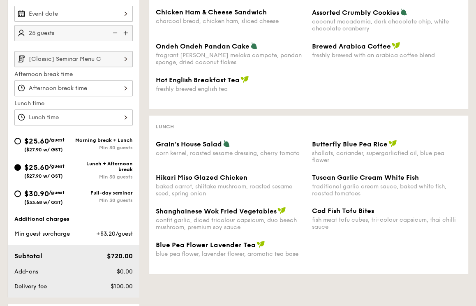 This screenshot has height=306, width=476. Describe the element at coordinates (74, 88) in the screenshot. I see `input: Afternoon break time` at that location.